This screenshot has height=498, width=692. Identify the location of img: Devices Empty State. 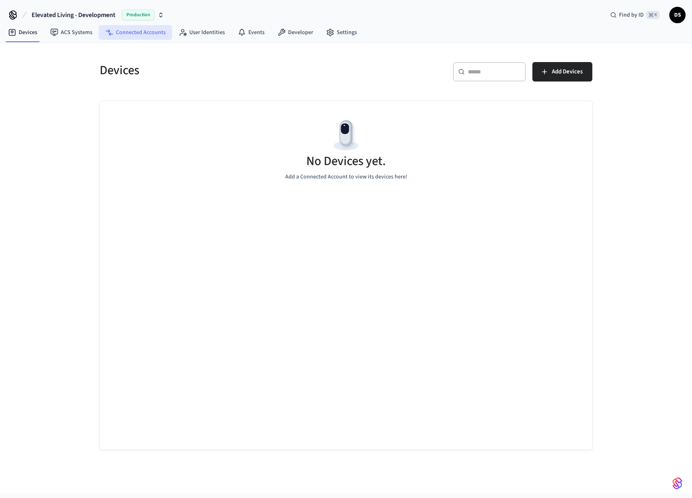
(346, 135).